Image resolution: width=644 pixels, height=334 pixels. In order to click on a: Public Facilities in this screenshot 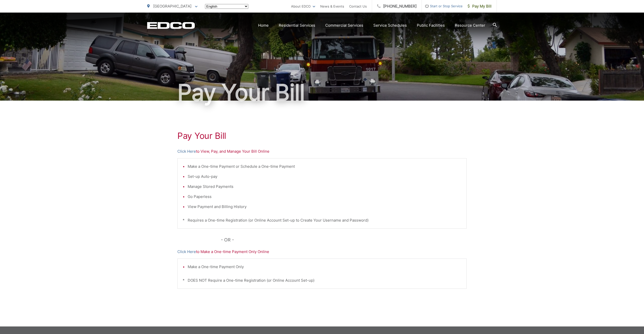, I will do `click(431, 25)`.